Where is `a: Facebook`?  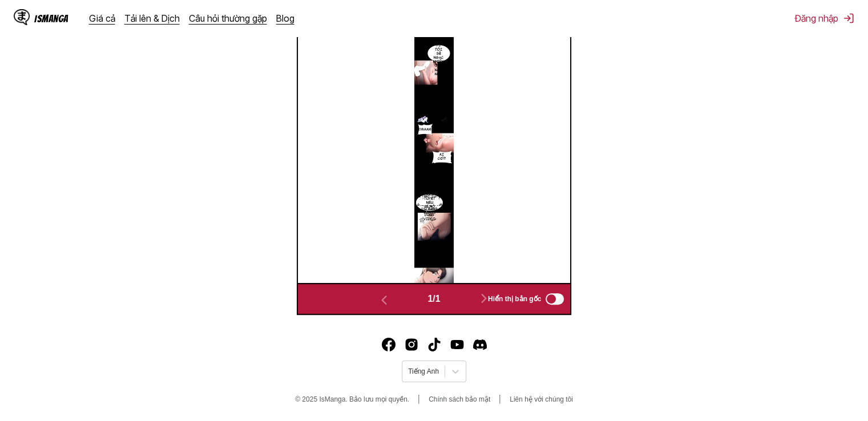
a: Facebook is located at coordinates (389, 344).